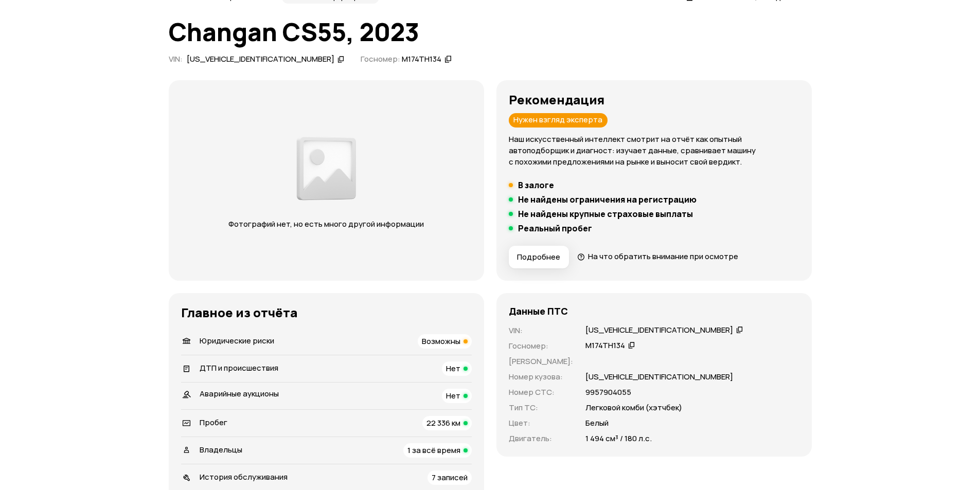  I want to click on p: 1 494 см³ / 180 л.с., so click(618, 438).